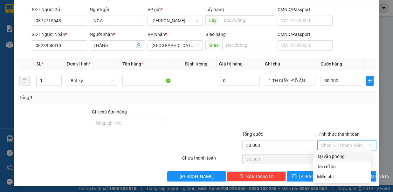 The image size is (393, 192). I want to click on span: Lấy hàng, so click(215, 10).